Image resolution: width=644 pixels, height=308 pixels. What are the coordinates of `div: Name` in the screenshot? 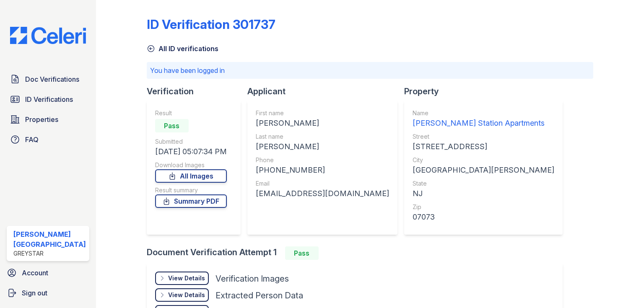 It's located at (484, 113).